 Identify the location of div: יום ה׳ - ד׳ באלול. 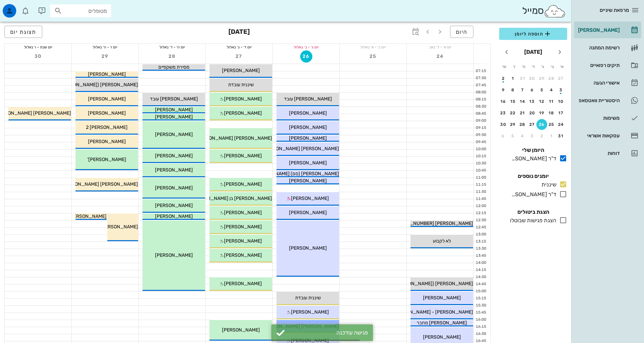
(172, 47).